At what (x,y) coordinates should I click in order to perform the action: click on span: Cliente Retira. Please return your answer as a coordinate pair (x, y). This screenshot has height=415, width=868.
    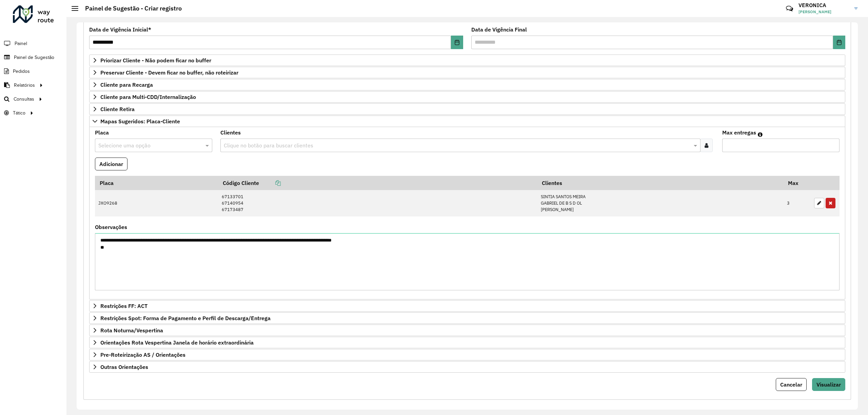
    Looking at the image, I should click on (117, 109).